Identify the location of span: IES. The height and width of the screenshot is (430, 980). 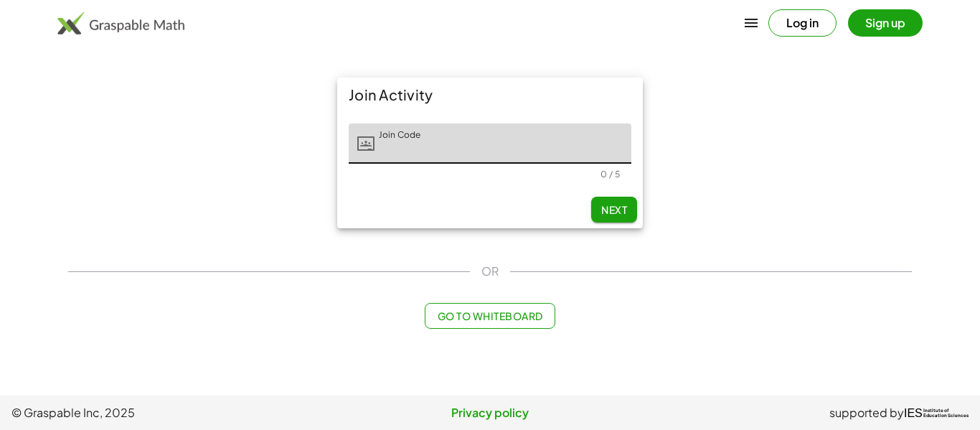
(914, 412).